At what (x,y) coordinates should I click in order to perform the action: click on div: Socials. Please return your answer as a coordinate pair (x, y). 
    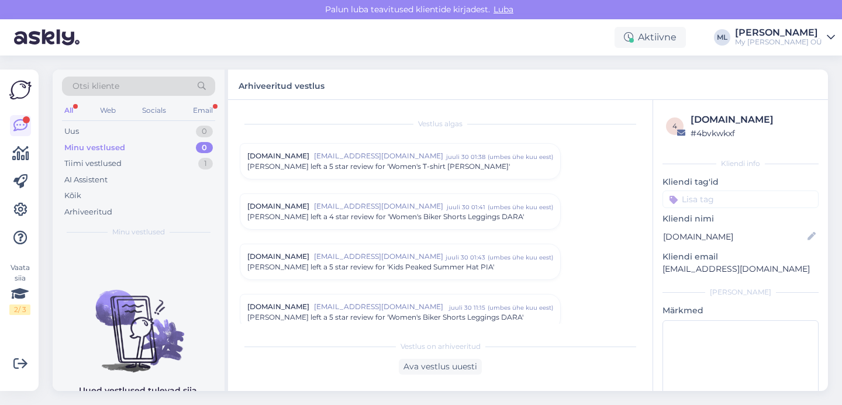
    Looking at the image, I should click on (154, 110).